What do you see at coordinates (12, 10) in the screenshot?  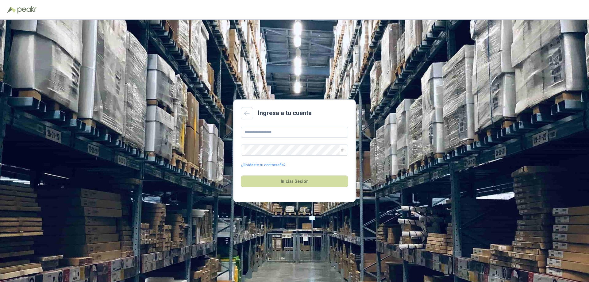 I see `img: Logo` at bounding box center [12, 10].